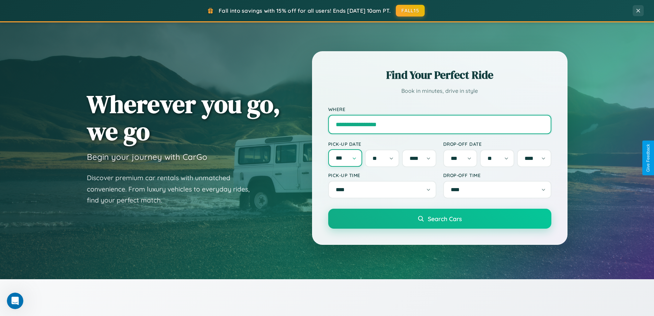 The image size is (654, 316). What do you see at coordinates (382, 175) in the screenshot?
I see `label: Pick-up Time` at bounding box center [382, 175].